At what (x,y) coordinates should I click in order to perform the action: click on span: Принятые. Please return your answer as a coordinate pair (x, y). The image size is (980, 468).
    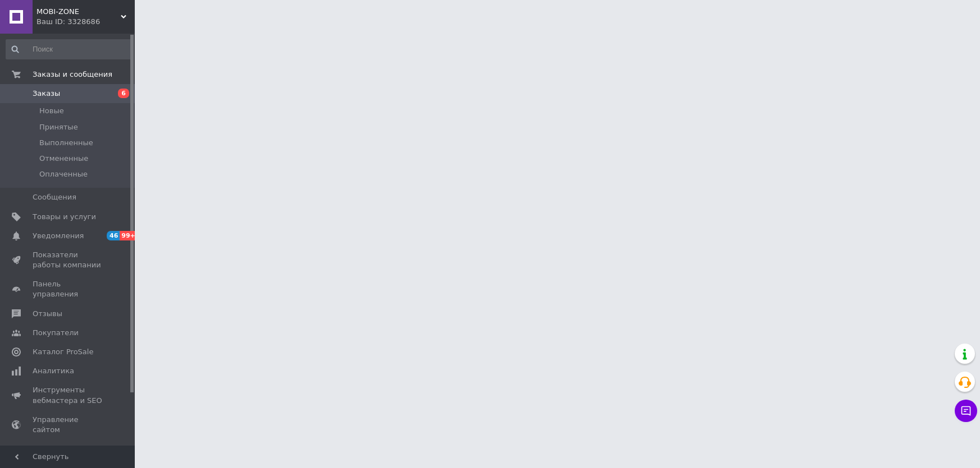
    Looking at the image, I should click on (58, 128).